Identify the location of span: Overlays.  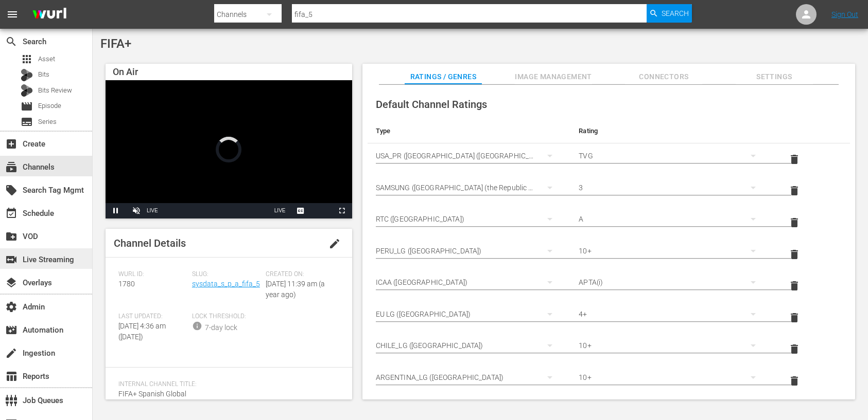
(11, 283).